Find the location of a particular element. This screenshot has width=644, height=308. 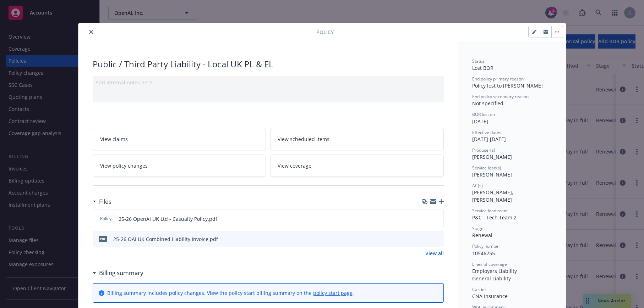

span: CNA Insurance is located at coordinates (490, 296).